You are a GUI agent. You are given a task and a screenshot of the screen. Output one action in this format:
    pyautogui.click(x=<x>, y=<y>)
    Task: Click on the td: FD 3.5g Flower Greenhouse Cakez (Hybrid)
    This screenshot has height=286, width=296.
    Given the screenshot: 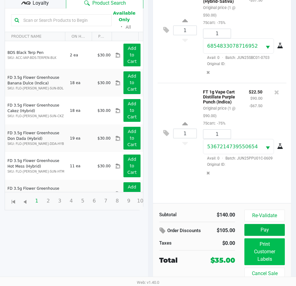 What is the action you would take?
    pyautogui.click(x=36, y=110)
    